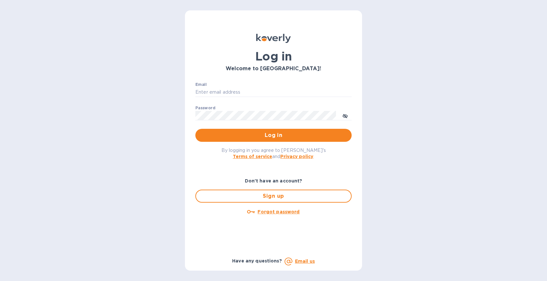  I want to click on button: Sign up, so click(274, 196).